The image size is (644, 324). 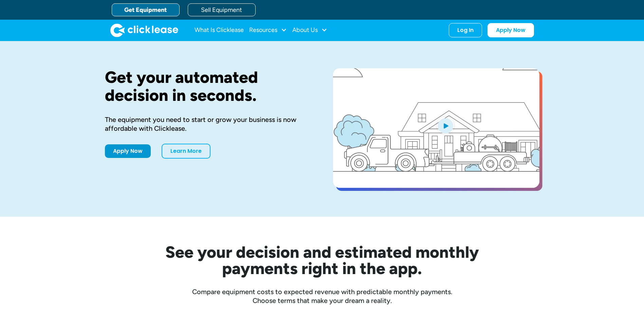 I want to click on a: Get Equipment, so click(x=146, y=10).